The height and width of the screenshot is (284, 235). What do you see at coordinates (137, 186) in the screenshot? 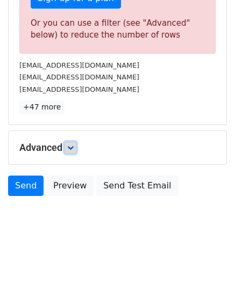
I see `a: Send Test Email` at bounding box center [137, 186].